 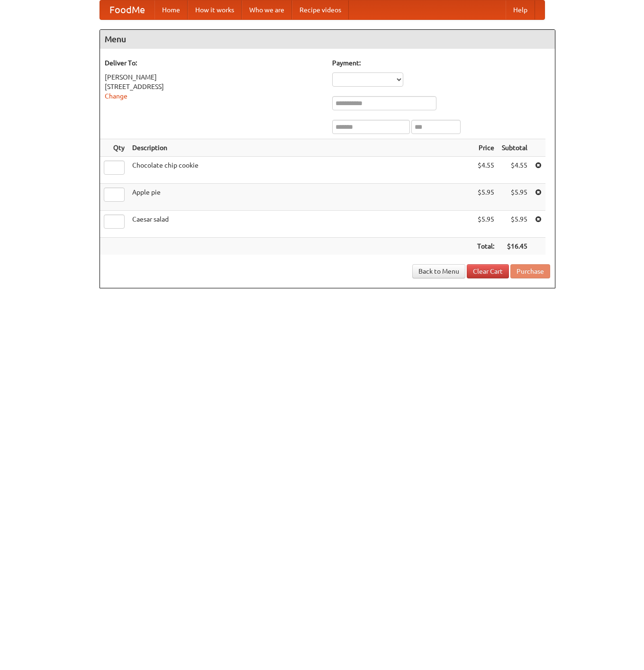 What do you see at coordinates (488, 271) in the screenshot?
I see `a: Clear Cart` at bounding box center [488, 271].